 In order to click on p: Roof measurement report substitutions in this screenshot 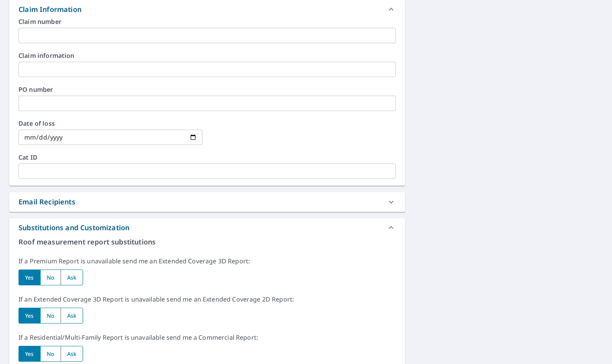, I will do `click(207, 242)`.